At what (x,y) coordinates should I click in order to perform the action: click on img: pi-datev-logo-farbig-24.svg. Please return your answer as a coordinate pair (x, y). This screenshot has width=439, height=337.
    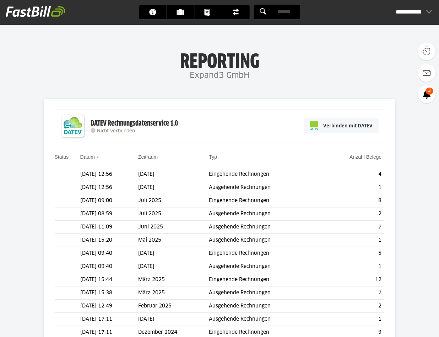
    Looking at the image, I should click on (314, 126).